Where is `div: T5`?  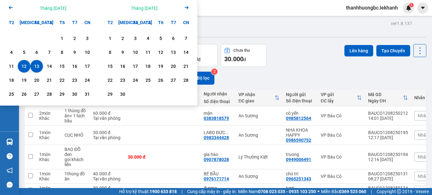 div: T5 is located at coordinates (49, 22).